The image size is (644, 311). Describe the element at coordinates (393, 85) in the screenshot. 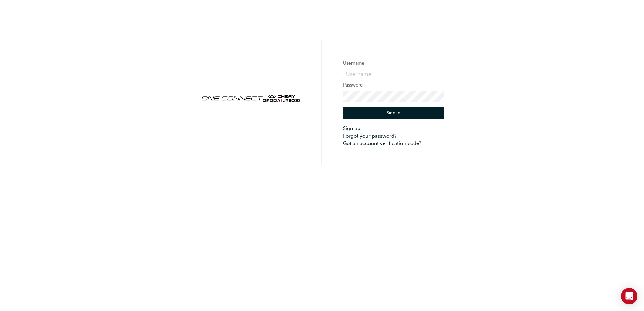

I see `label: Password` at that location.